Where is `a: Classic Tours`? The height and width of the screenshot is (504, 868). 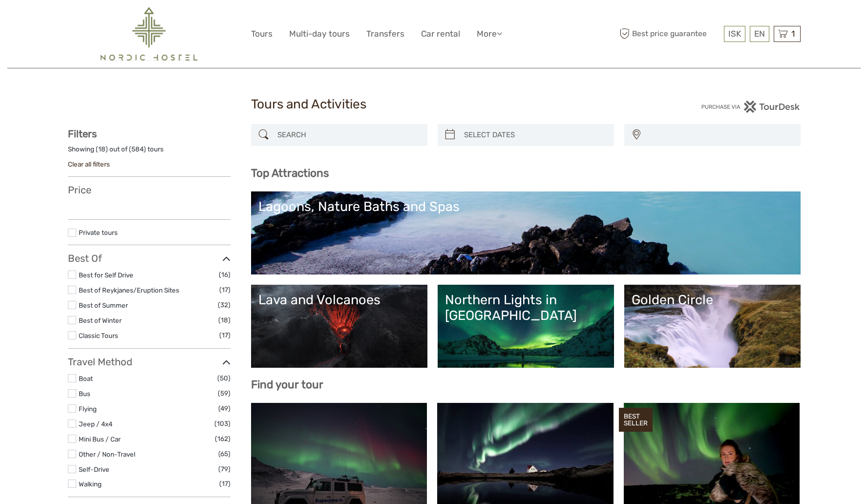 a: Classic Tours is located at coordinates (98, 336).